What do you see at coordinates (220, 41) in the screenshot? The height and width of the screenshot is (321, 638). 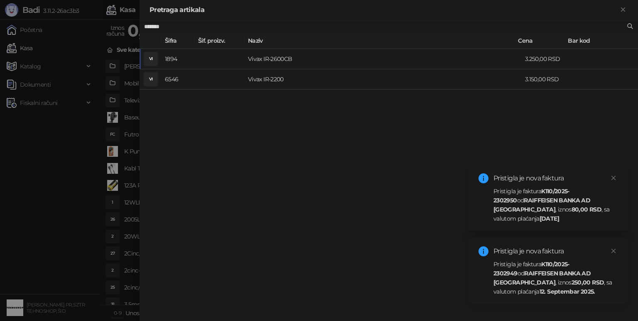 I see `th: Šif. proizv.` at bounding box center [220, 41].